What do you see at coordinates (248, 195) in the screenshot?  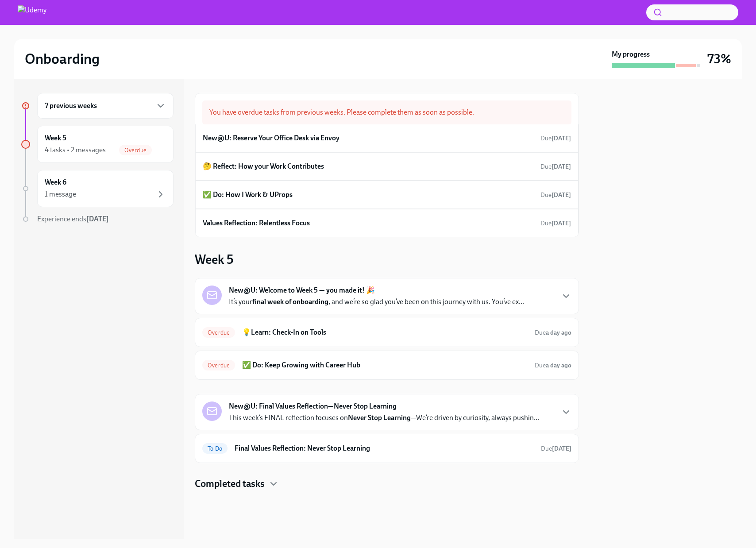 I see `h6: ✅ Do: How I Work & UProps` at bounding box center [248, 195].